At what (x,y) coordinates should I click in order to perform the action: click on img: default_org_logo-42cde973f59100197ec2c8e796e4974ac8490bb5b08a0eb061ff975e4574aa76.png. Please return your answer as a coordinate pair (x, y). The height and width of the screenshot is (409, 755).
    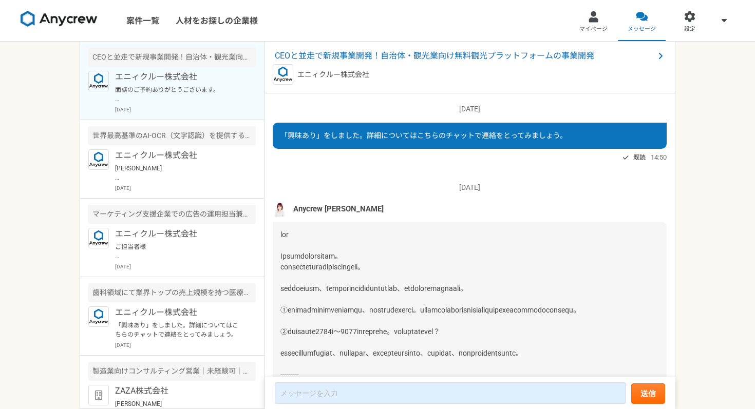
    Looking at the image, I should click on (99, 395).